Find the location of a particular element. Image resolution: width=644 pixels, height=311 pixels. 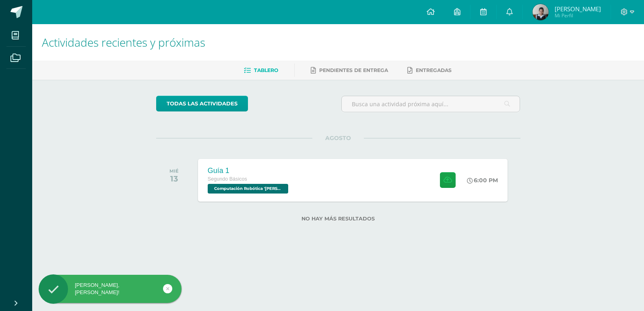

a: Tablero is located at coordinates (261, 70).